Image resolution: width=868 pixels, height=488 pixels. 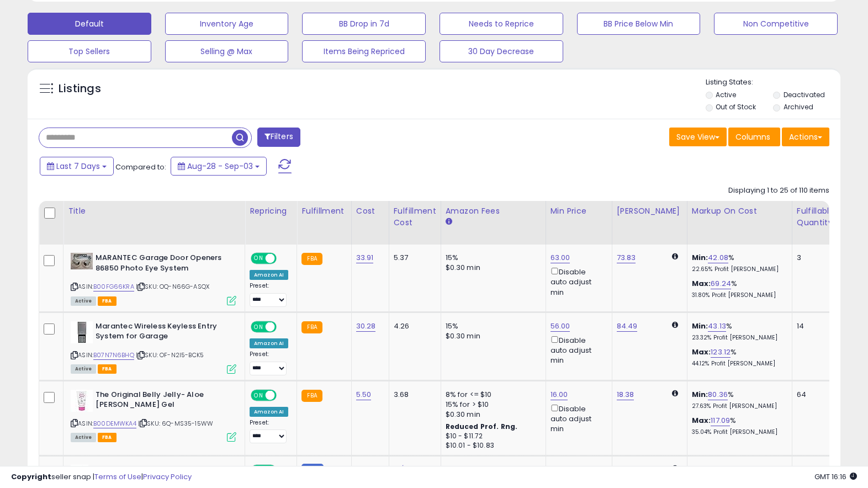 I want to click on strong: Copyright, so click(x=31, y=476).